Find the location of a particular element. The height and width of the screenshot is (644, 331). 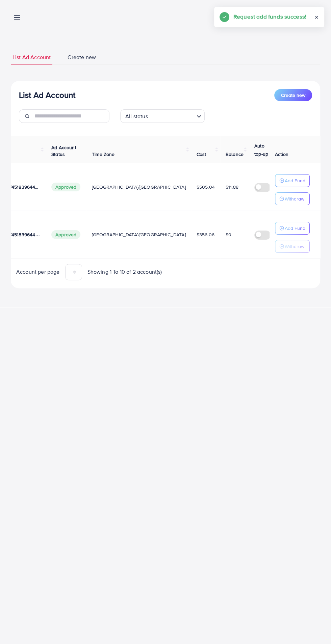

h3: List Ad Account is located at coordinates (47, 95).